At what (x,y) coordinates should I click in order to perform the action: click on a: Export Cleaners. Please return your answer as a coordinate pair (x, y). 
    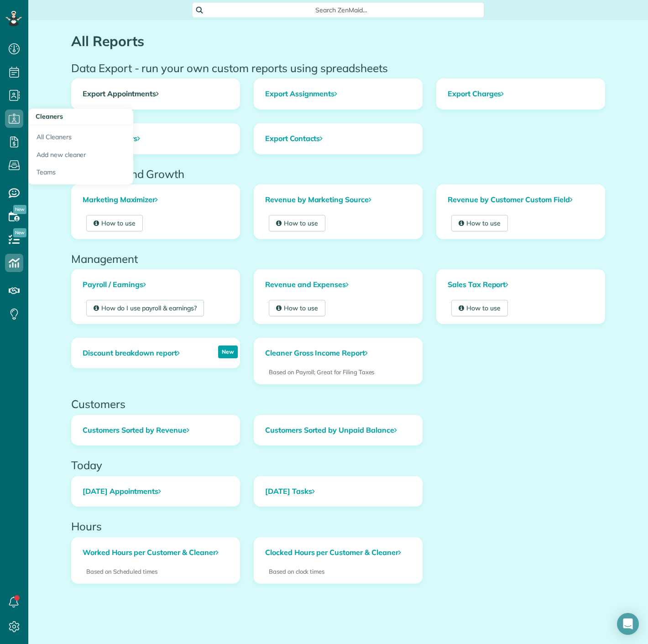
    Looking at the image, I should click on (155, 139).